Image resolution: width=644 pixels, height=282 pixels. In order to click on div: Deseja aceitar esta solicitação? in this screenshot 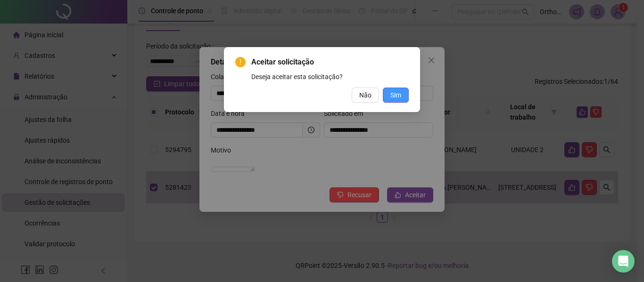, I will do `click(330, 77)`.